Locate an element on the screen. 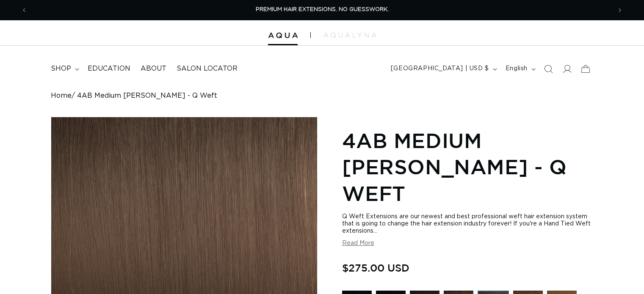 The width and height of the screenshot is (644, 294). a: Education is located at coordinates (109, 69).